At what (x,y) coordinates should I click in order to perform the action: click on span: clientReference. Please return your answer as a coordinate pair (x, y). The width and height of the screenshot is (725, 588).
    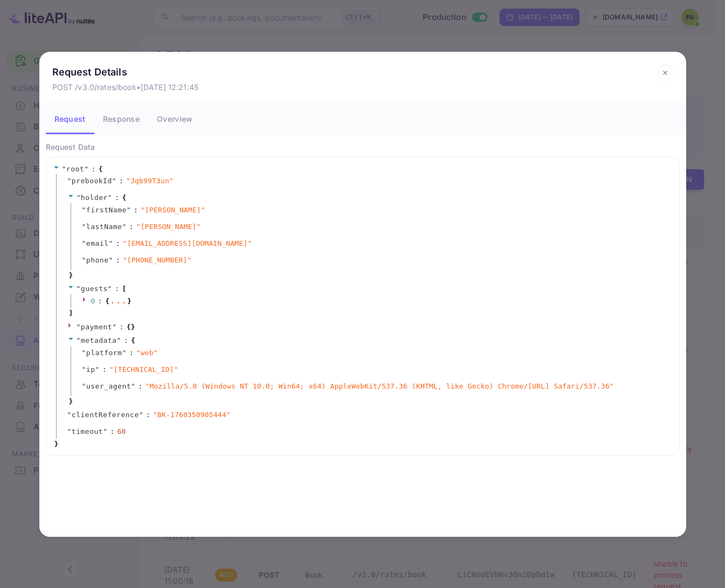
    Looking at the image, I should click on (105, 415).